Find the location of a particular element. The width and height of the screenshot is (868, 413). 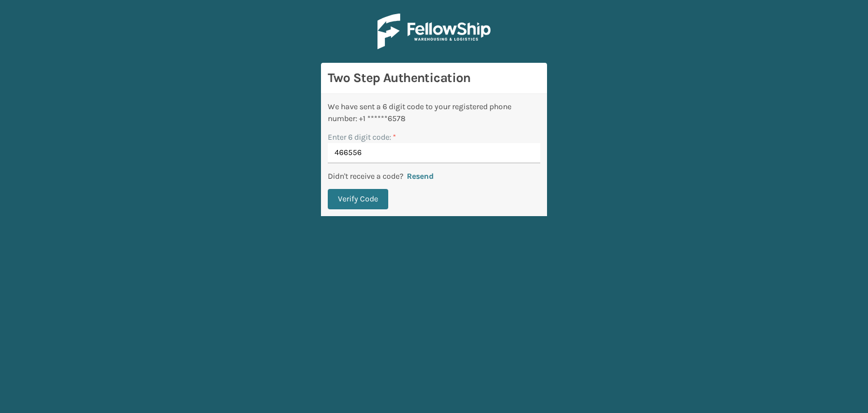

img: Logo is located at coordinates (434, 31).